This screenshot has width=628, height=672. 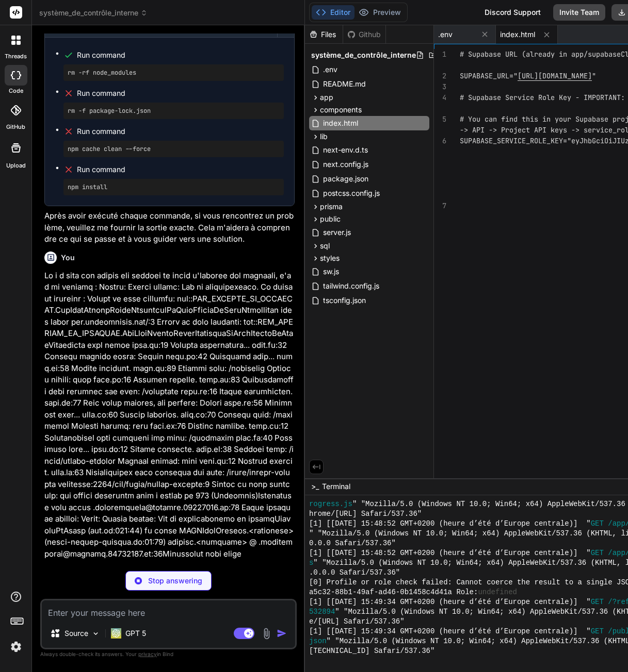 What do you see at coordinates (489, 76) in the screenshot?
I see `span: SUPABASE_URL="` at bounding box center [489, 76].